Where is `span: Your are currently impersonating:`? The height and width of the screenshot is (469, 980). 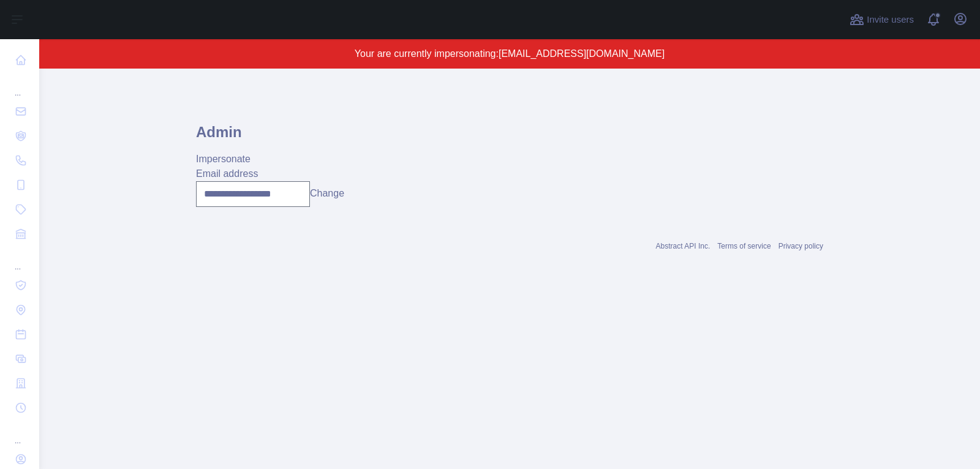 span: Your are currently impersonating: is located at coordinates (426, 53).